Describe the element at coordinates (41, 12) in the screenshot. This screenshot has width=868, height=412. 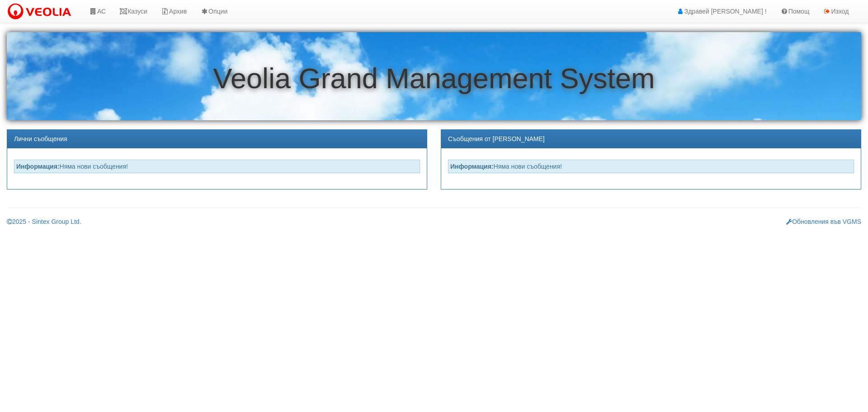
I see `img: VeoliaLogo.png` at that location.